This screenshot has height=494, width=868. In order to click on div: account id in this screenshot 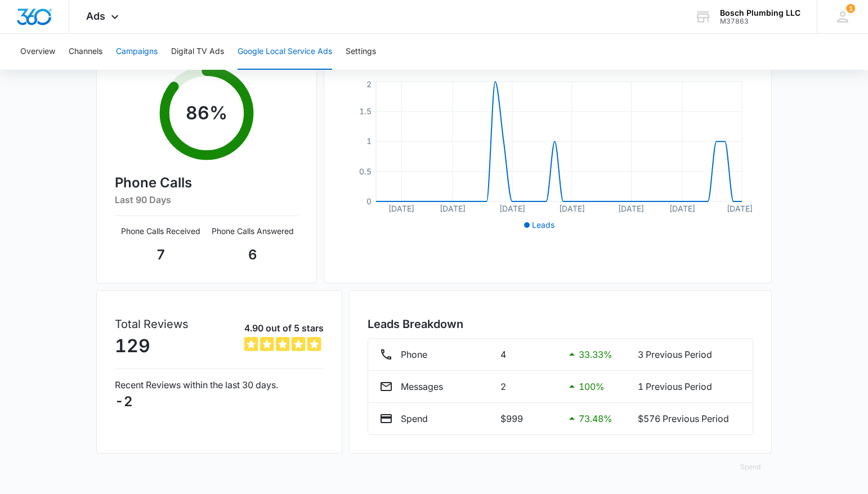, I will do `click(760, 21)`.